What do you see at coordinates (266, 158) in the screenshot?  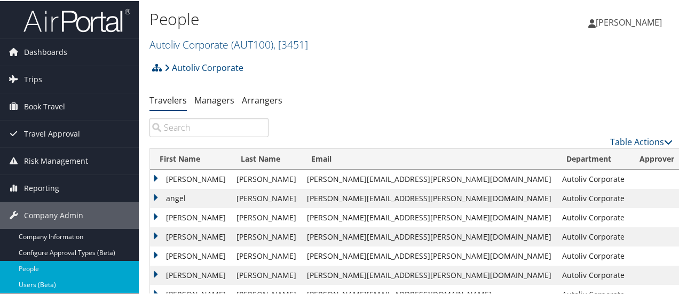 I see `th: Last Name: activate to sort column descending` at bounding box center [266, 158].